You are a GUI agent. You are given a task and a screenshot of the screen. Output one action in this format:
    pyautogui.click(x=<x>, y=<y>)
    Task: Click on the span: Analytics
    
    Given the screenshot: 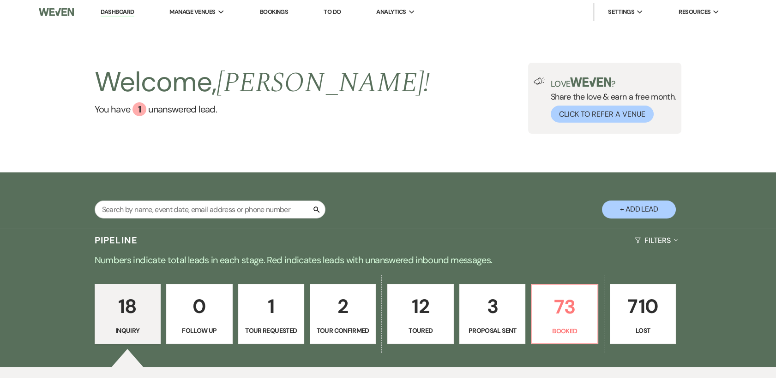 What is the action you would take?
    pyautogui.click(x=391, y=12)
    